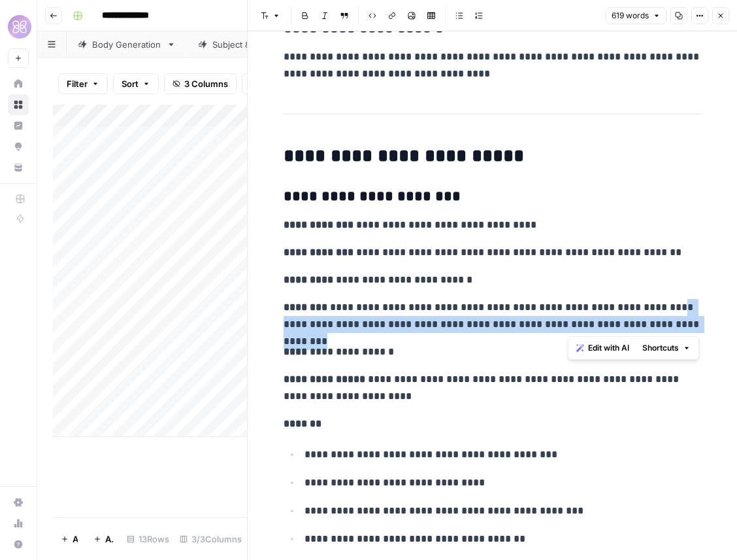  What do you see at coordinates (276, 45) in the screenshot?
I see `a: Subject & Preview Suggestions` at bounding box center [276, 45].